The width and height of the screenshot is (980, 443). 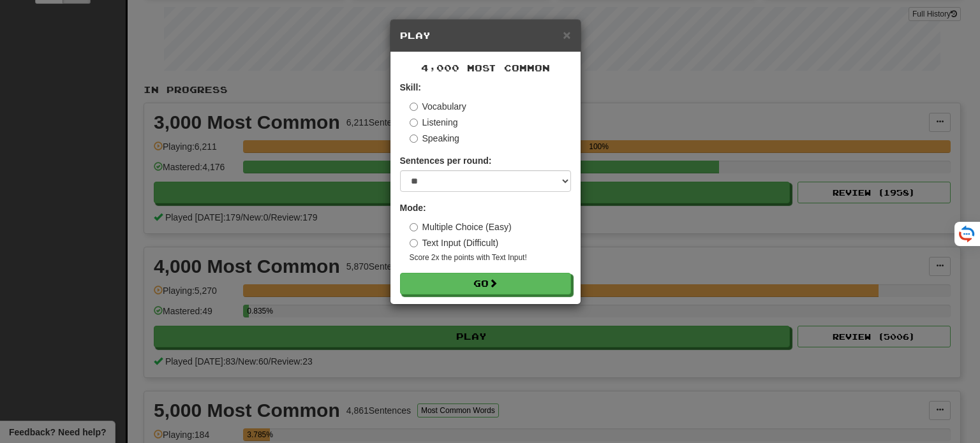 I want to click on label: Vocabulary, so click(x=438, y=106).